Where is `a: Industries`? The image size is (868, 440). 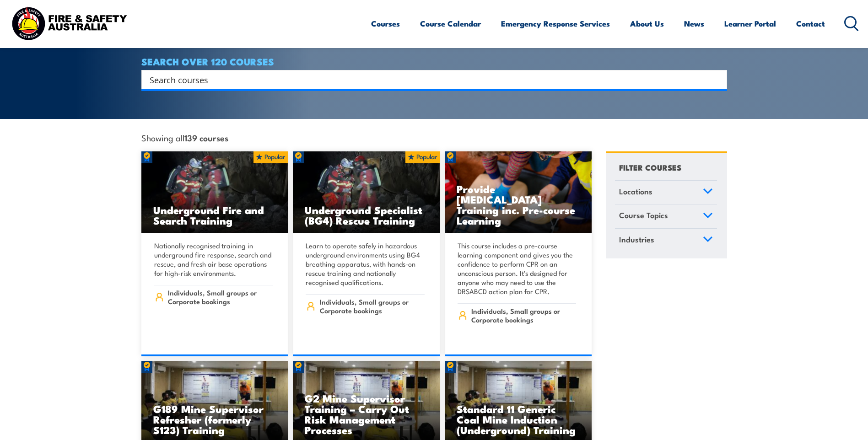 a: Industries is located at coordinates (665, 241).